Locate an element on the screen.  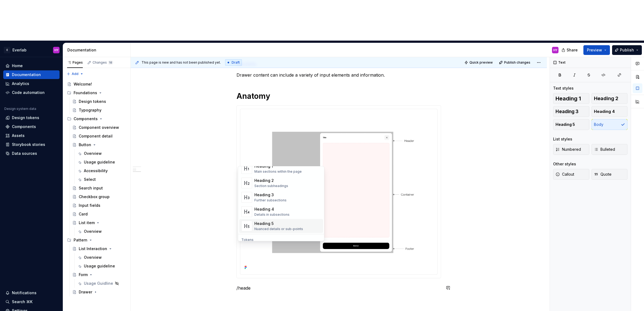
span: Add is located at coordinates (75, 74).